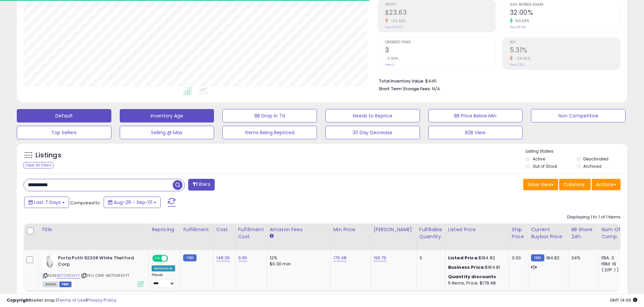 This screenshot has width=644, height=307. What do you see at coordinates (93, 229) in the screenshot?
I see `div: Title` at bounding box center [93, 229].